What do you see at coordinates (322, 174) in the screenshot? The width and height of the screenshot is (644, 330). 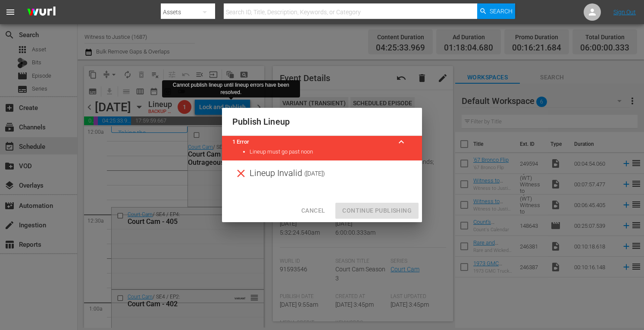 I see `div: Lineup Invalid` at bounding box center [322, 174].